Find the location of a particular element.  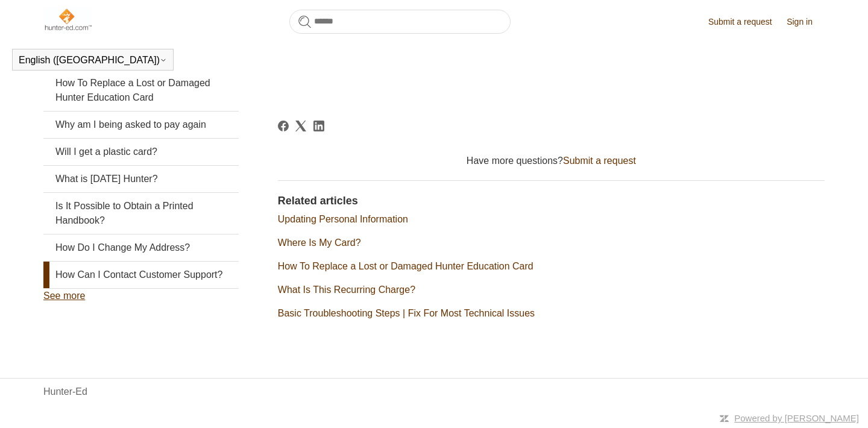

a: How Can I Contact Customer Support? is located at coordinates (141, 275).